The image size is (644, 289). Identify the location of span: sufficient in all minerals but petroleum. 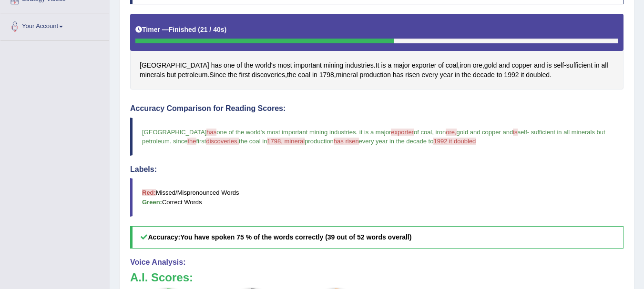
(374, 137).